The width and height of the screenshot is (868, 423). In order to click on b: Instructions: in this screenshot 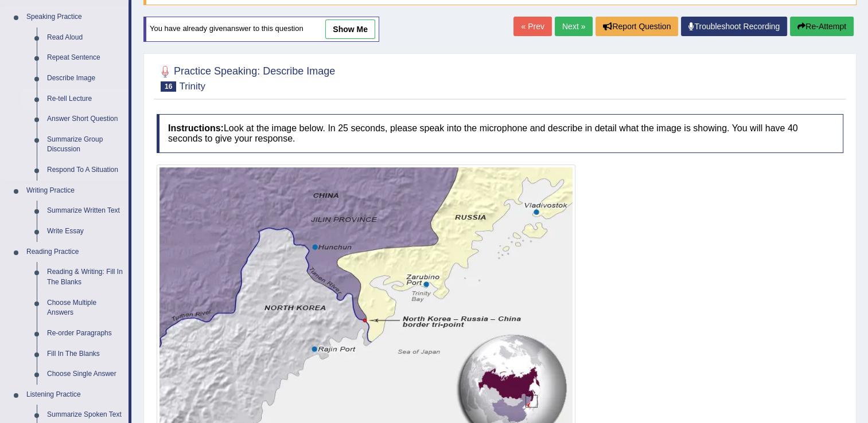, I will do `click(196, 128)`.